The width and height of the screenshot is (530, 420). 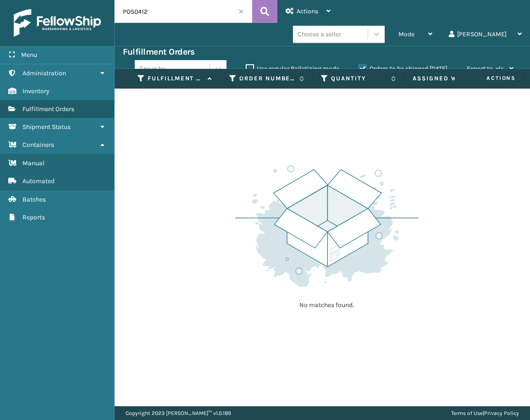 What do you see at coordinates (48, 108) in the screenshot?
I see `span: Fulfillment Orders` at bounding box center [48, 108].